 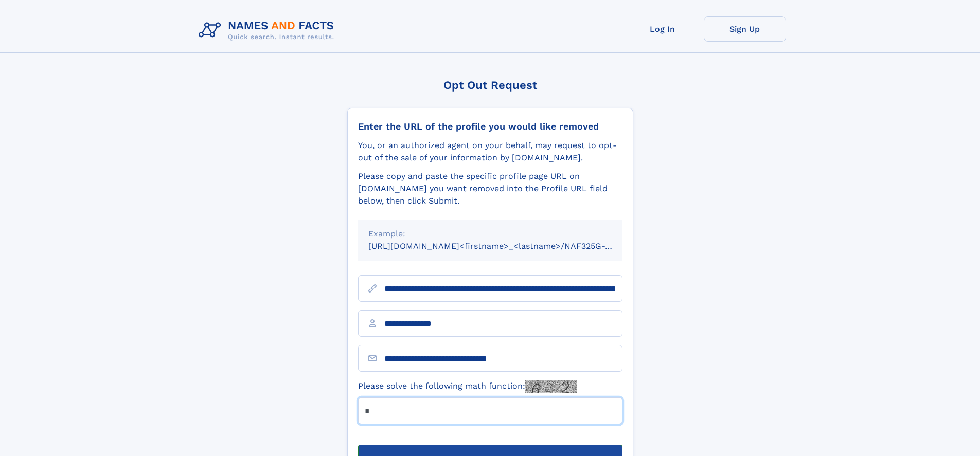 I want to click on div: Opt Out Request, so click(x=491, y=85).